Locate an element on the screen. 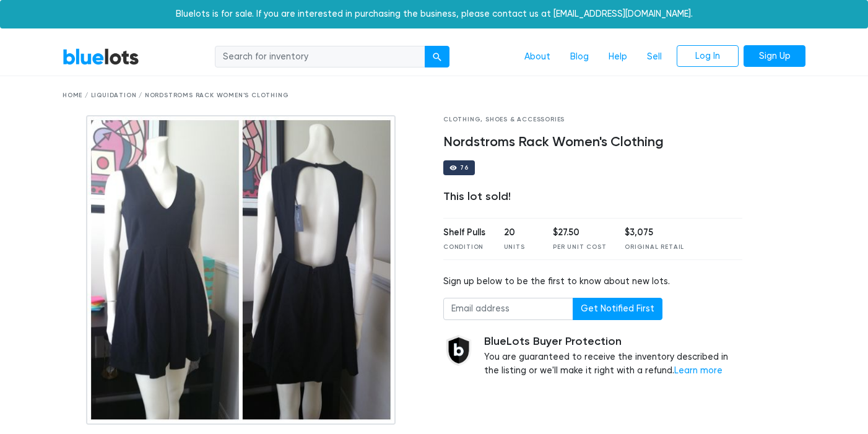  div: 20 is located at coordinates (519, 233).